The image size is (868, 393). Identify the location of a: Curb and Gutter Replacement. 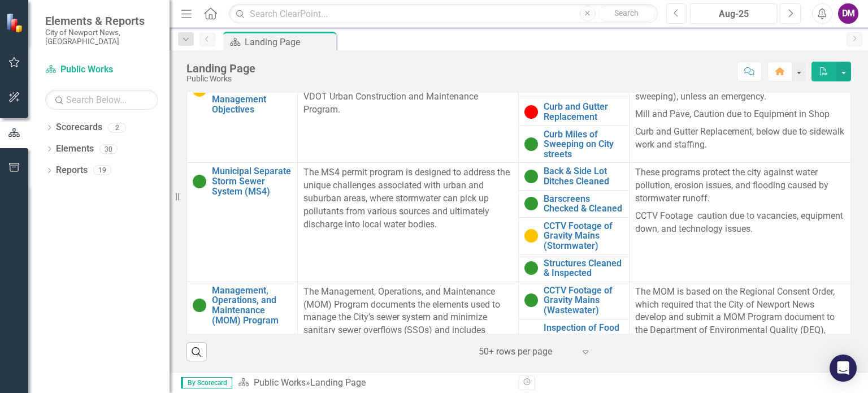
(584, 111).